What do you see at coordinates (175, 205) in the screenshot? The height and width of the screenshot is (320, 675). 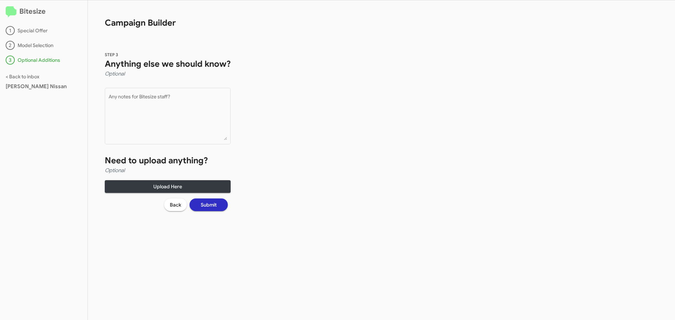 I see `span: Back` at bounding box center [175, 205].